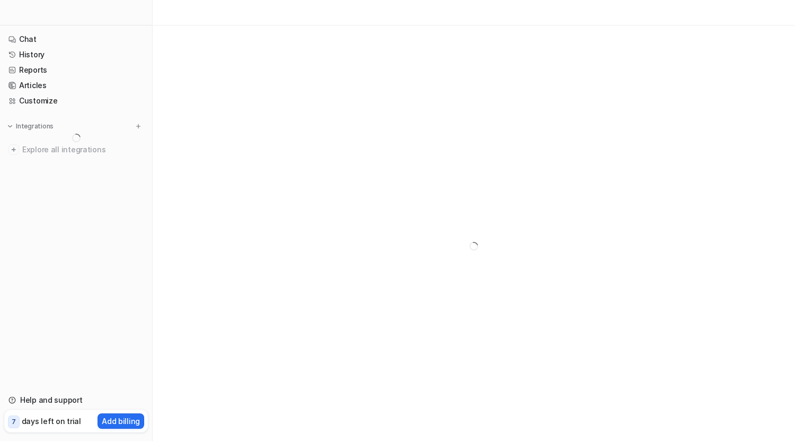 Image resolution: width=795 pixels, height=441 pixels. Describe the element at coordinates (76, 39) in the screenshot. I see `a: Chat` at that location.